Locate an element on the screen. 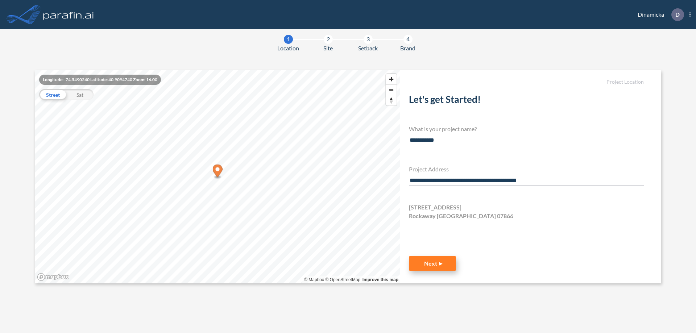 The image size is (696, 333). div: Sat is located at coordinates (80, 95).